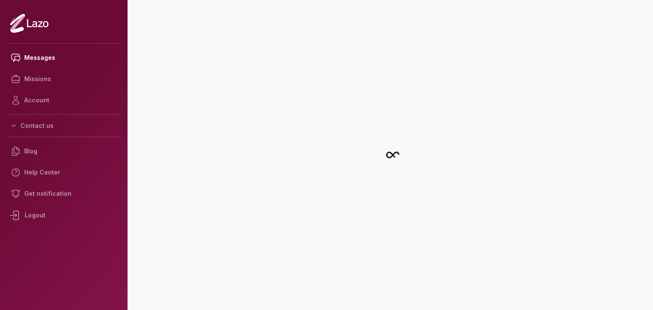  Describe the element at coordinates (64, 173) in the screenshot. I see `a: Help Center` at that location.